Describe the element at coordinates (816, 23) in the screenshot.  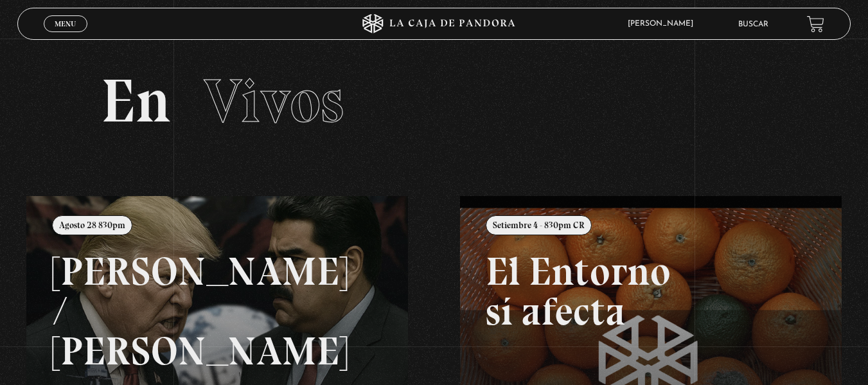
I see `a: View your shopping cart` at that location.